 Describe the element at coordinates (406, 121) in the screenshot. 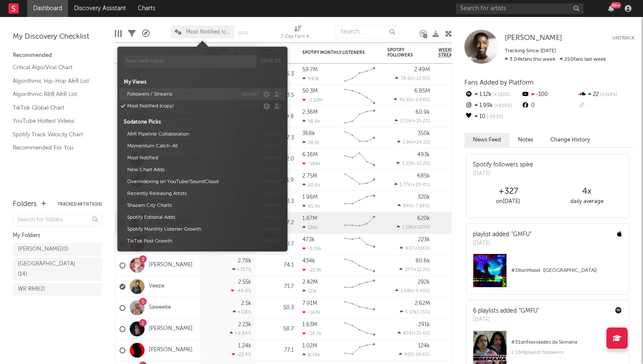

I see `span: 2.55k` at that location.